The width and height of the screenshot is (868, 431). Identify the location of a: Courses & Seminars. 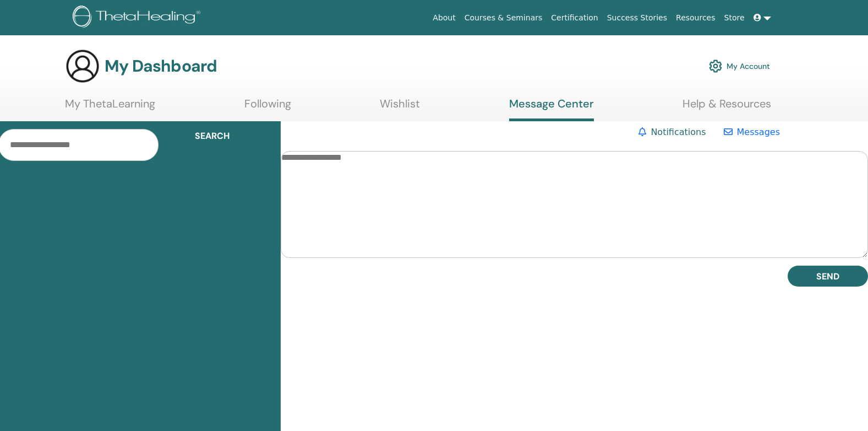
(504, 18).